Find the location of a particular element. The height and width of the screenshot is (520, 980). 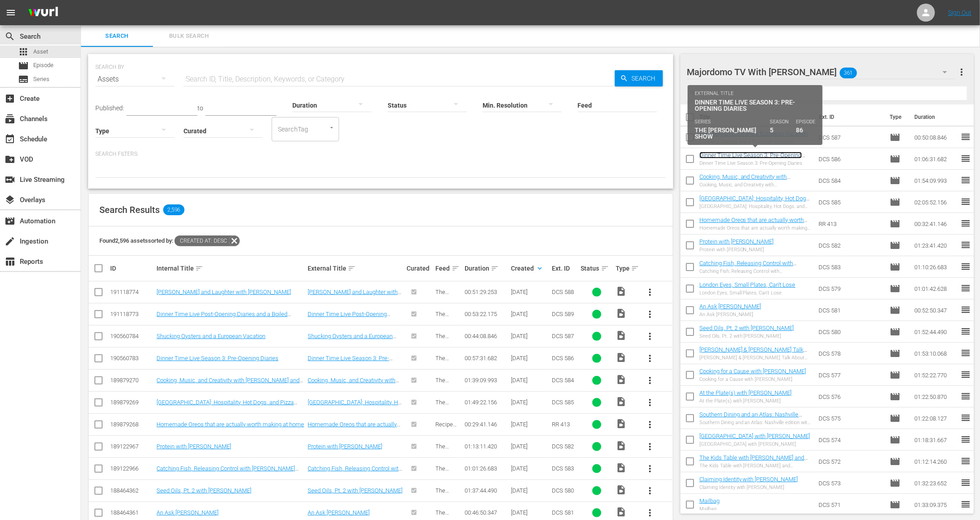

a: Mailbag is located at coordinates (709, 500).